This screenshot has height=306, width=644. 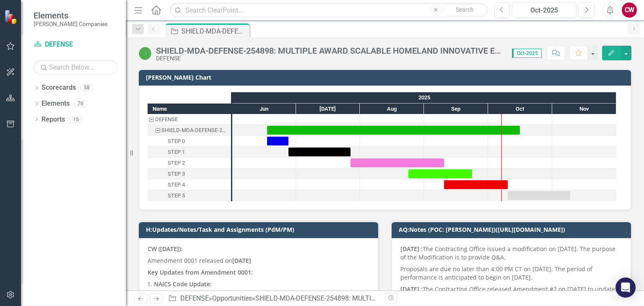 I want to click on a: Scorecards, so click(x=59, y=87).